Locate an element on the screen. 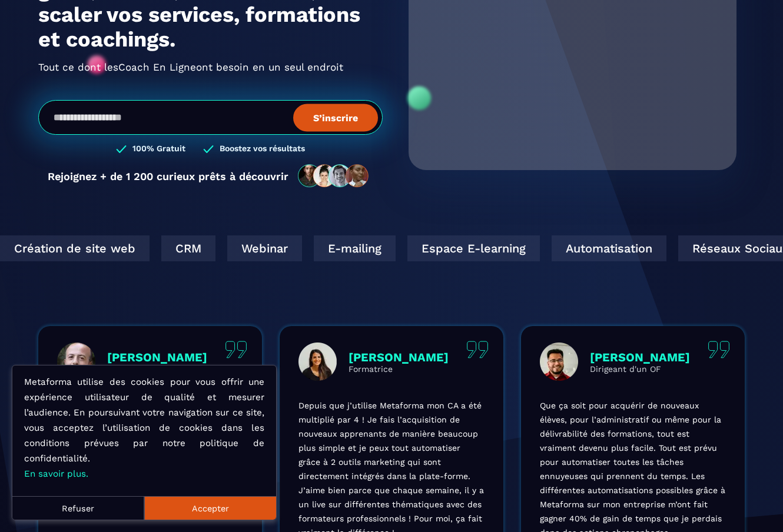 The height and width of the screenshot is (532, 783). button: Accepter is located at coordinates (210, 508).